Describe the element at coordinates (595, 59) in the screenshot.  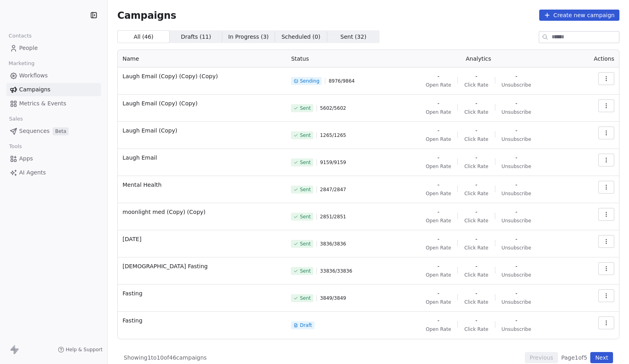
I see `th: Actions` at that location.